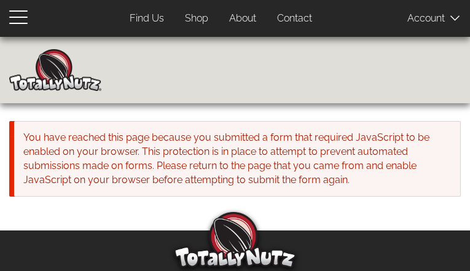 This screenshot has height=271, width=470. What do you see at coordinates (295, 18) in the screenshot?
I see `a: Contact` at bounding box center [295, 18].